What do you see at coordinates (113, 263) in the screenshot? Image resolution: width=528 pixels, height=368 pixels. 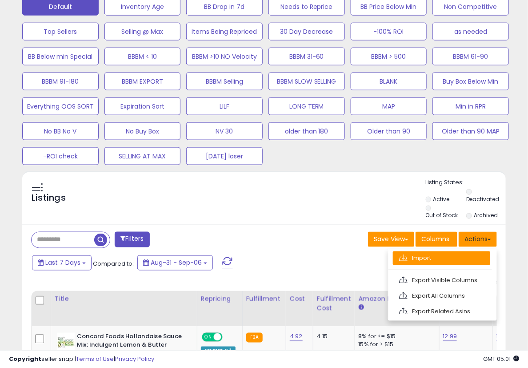 I see `span: Compared to:` at bounding box center [113, 263].